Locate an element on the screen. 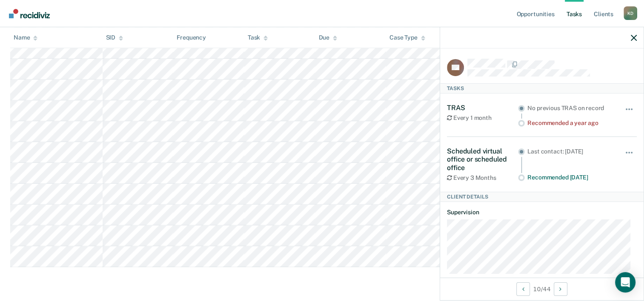  div: Due is located at coordinates (327, 37).